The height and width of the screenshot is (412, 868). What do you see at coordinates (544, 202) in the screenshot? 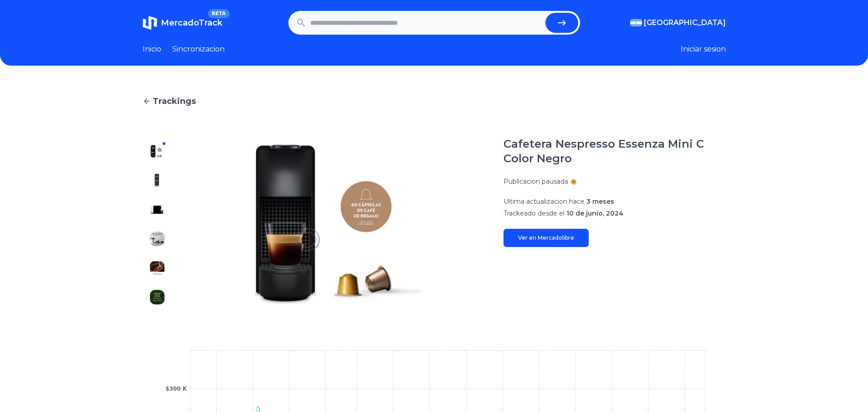
I see `span: Ultima actualizacion hace` at bounding box center [544, 202].